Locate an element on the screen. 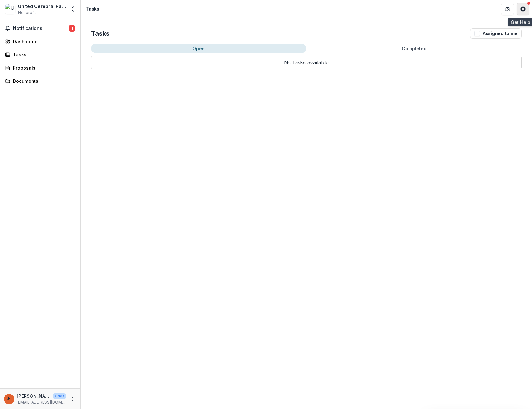  span: Notifications is located at coordinates (41, 28).